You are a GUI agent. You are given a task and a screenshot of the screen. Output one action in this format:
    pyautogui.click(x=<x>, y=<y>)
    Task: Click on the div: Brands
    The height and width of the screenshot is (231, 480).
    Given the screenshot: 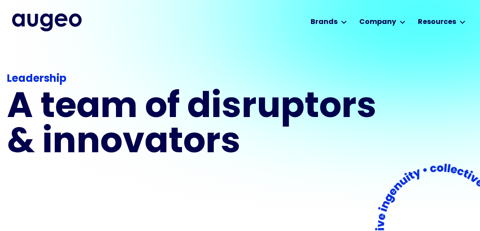 What is the action you would take?
    pyautogui.click(x=324, y=22)
    